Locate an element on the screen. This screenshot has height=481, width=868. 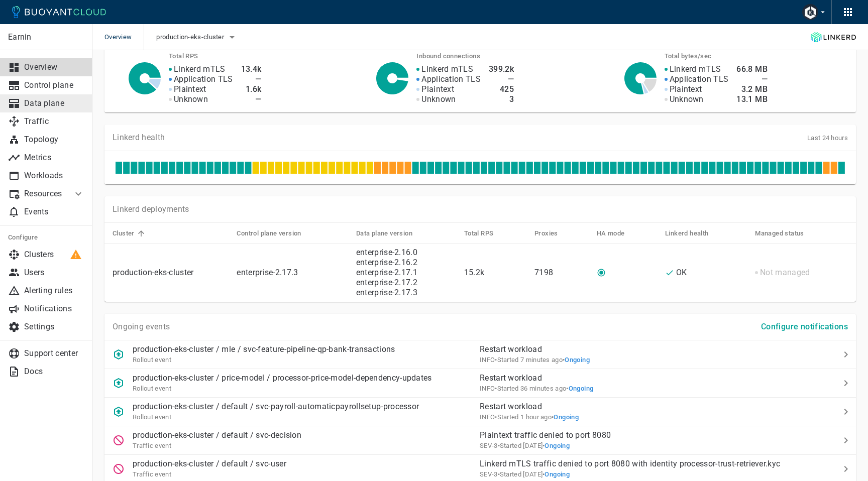
p: Clusters is located at coordinates (54, 255).